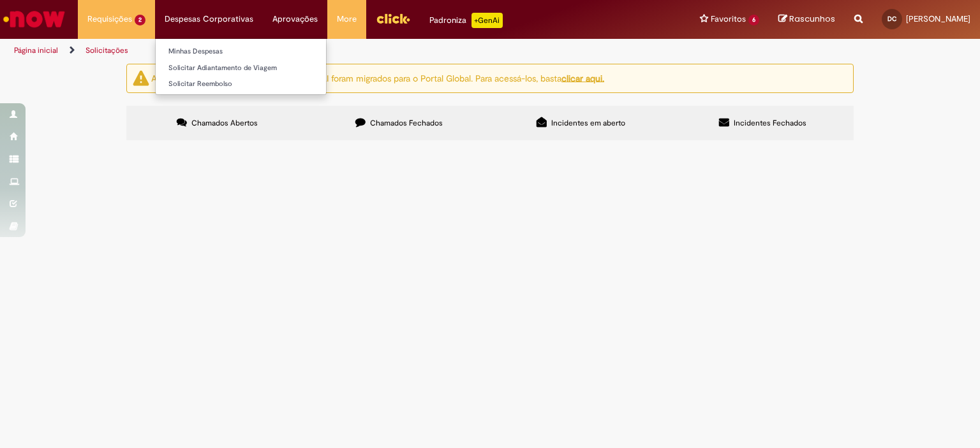 The height and width of the screenshot is (448, 980). What do you see at coordinates (224, 123) in the screenshot?
I see `span: Chamados Abertos` at bounding box center [224, 123].